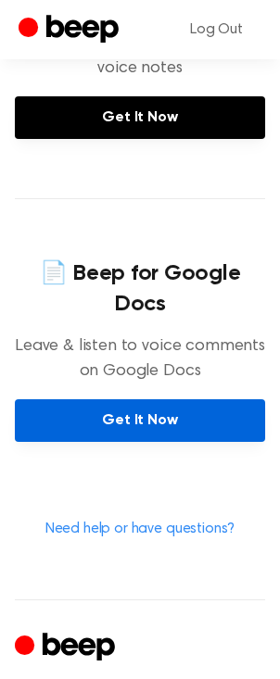 The width and height of the screenshot is (280, 679). I want to click on a: Need help or have questions?, so click(140, 529).